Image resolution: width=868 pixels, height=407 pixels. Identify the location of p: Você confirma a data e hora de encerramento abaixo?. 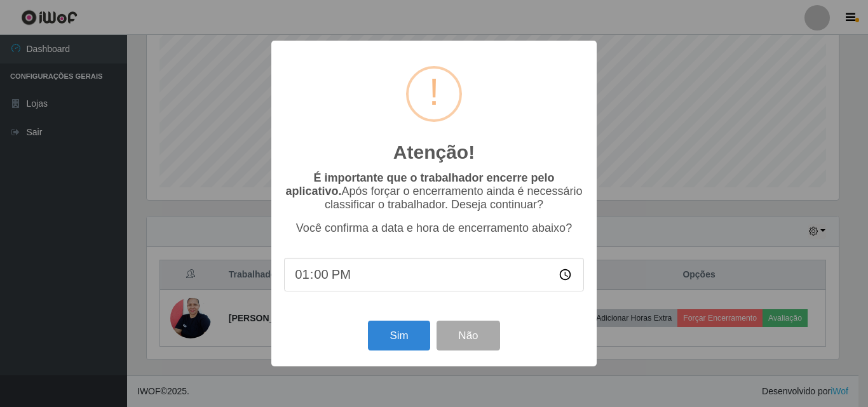
(434, 228).